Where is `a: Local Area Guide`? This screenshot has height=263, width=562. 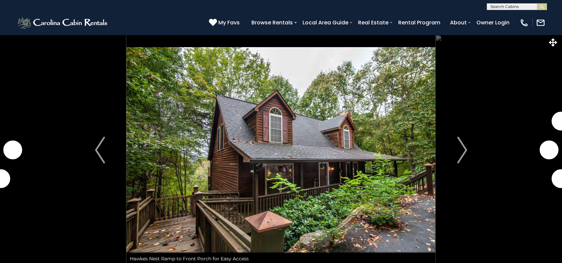 a: Local Area Guide is located at coordinates (325, 22).